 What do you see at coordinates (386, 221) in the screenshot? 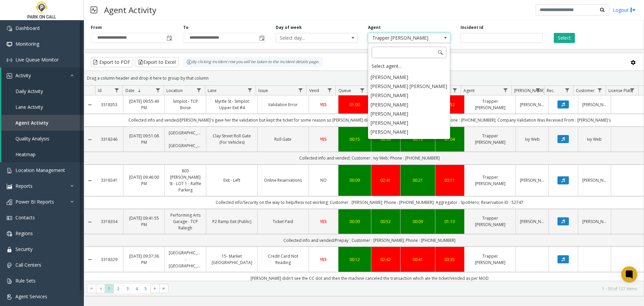
I see `div: 00:52` at bounding box center [386, 221].